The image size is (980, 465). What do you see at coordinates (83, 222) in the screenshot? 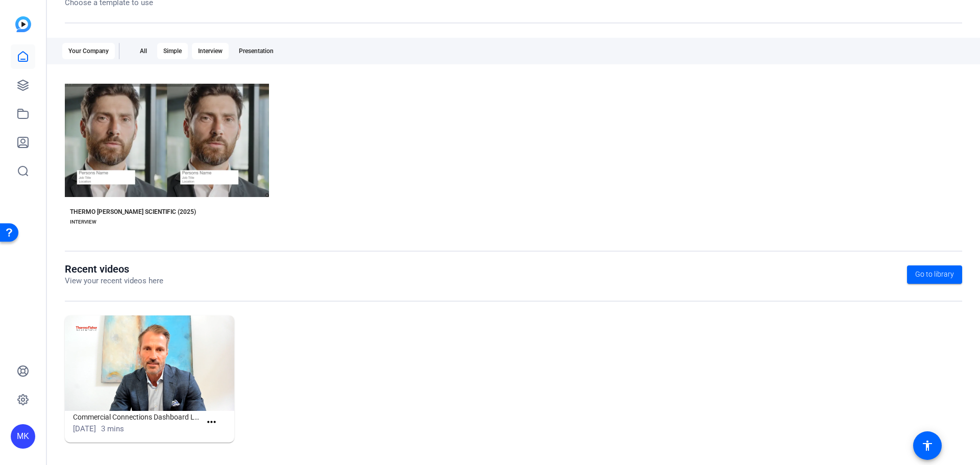
I see `div: INTERVIEW` at bounding box center [83, 222].